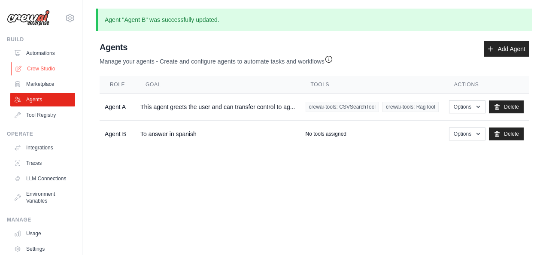 The image size is (546, 255). What do you see at coordinates (117, 107) in the screenshot?
I see `td: Agent A` at bounding box center [117, 107].